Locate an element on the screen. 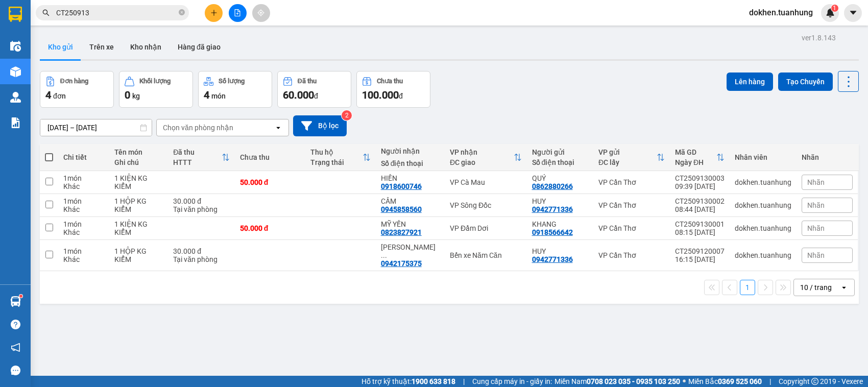 The width and height of the screenshot is (868, 387). div: VP gửi is located at coordinates (627, 152).